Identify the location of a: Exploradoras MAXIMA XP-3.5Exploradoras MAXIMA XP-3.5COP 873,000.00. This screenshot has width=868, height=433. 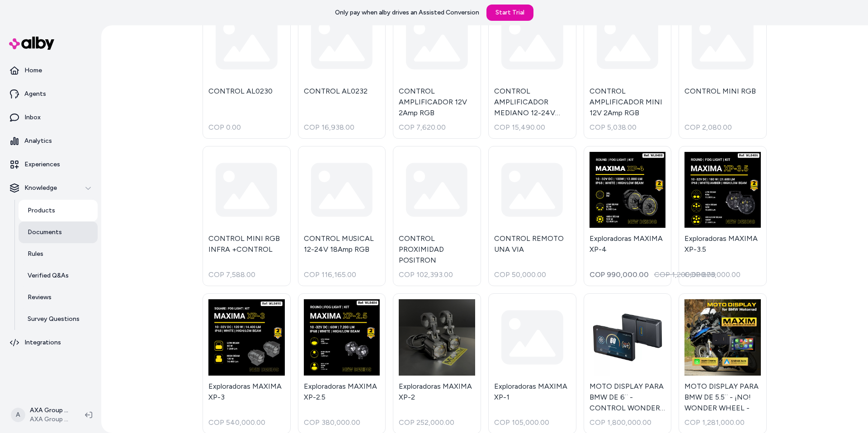
(723, 216).